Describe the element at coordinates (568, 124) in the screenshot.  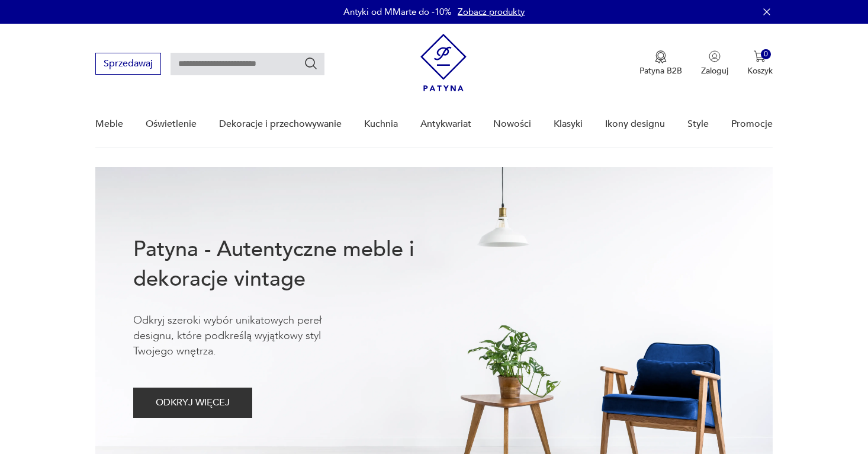
I see `a: Klasyki` at that location.